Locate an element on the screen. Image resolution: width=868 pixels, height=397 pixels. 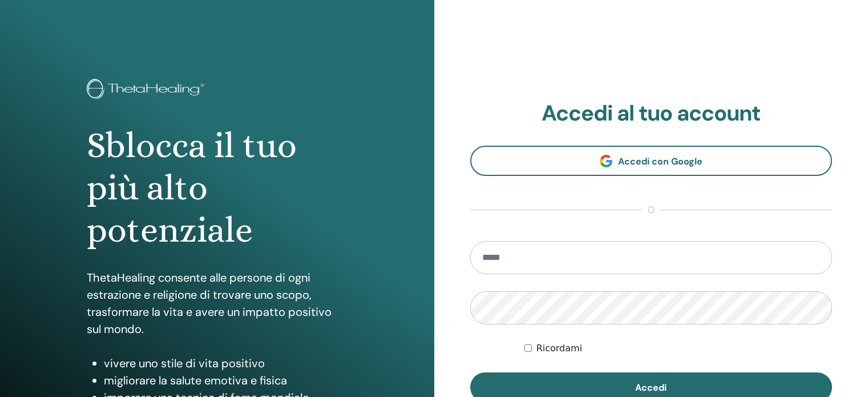
label: Ricordami is located at coordinates (559, 348).